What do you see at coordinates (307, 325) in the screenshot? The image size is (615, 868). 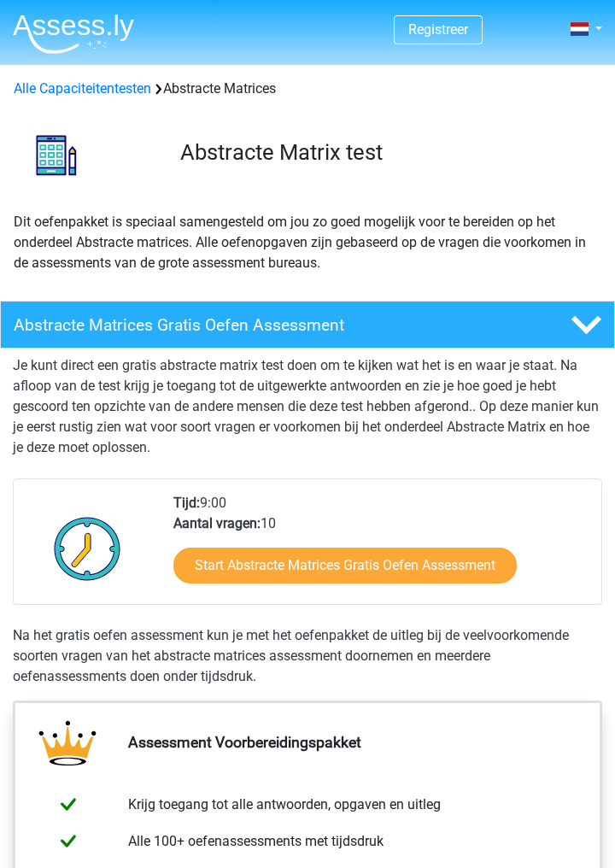 I see `a: Abstracte Matrices Gratis Oefen Assessment` at bounding box center [307, 325].